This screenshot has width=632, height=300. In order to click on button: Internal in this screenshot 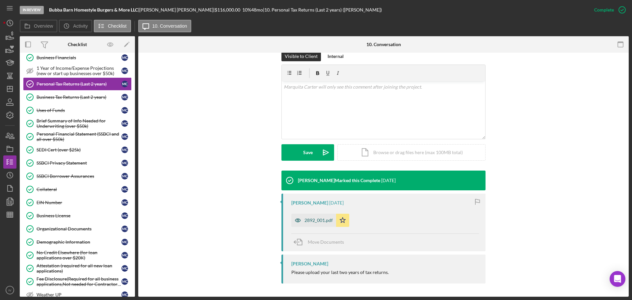, I will do `click(335, 56)`.